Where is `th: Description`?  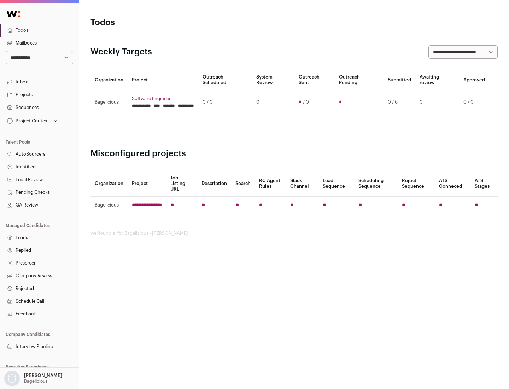
th: Description is located at coordinates (214, 183).